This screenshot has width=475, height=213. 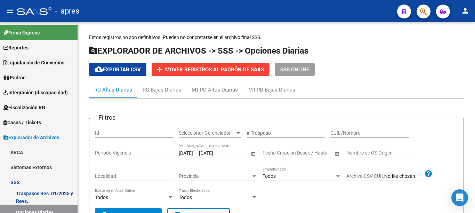 What do you see at coordinates (22, 33) in the screenshot?
I see `span: Firma Express` at bounding box center [22, 33].